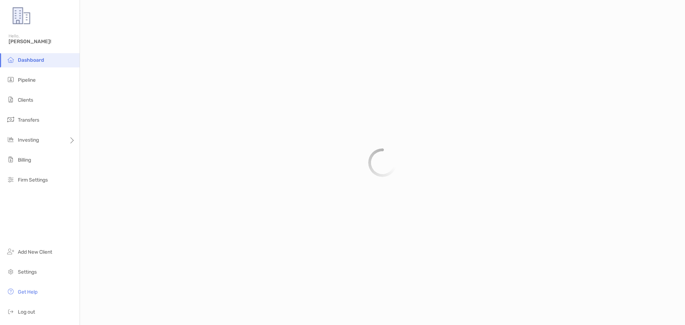  What do you see at coordinates (11, 80) in the screenshot?
I see `img: pipeline icon` at bounding box center [11, 80].